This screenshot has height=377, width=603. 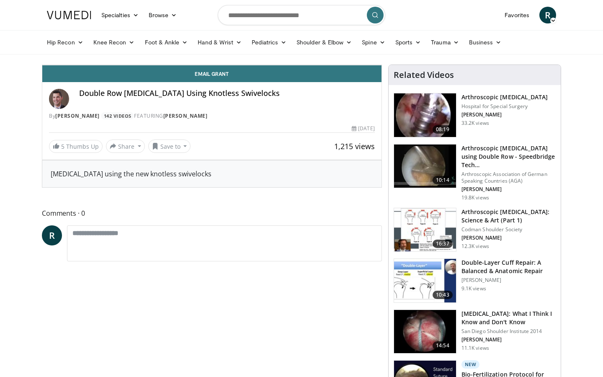 I want to click on span: 10:14, so click(x=443, y=180).